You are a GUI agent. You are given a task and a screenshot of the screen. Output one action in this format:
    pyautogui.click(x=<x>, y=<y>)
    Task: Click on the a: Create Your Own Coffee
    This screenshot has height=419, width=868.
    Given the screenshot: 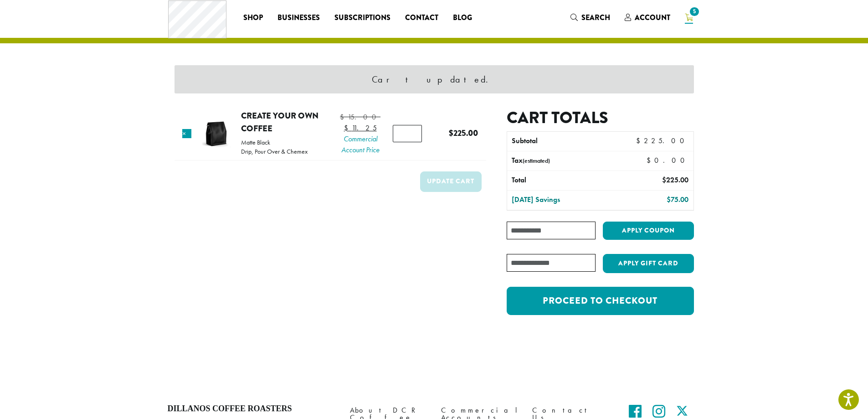 What is the action you would take?
    pyautogui.click(x=280, y=122)
    